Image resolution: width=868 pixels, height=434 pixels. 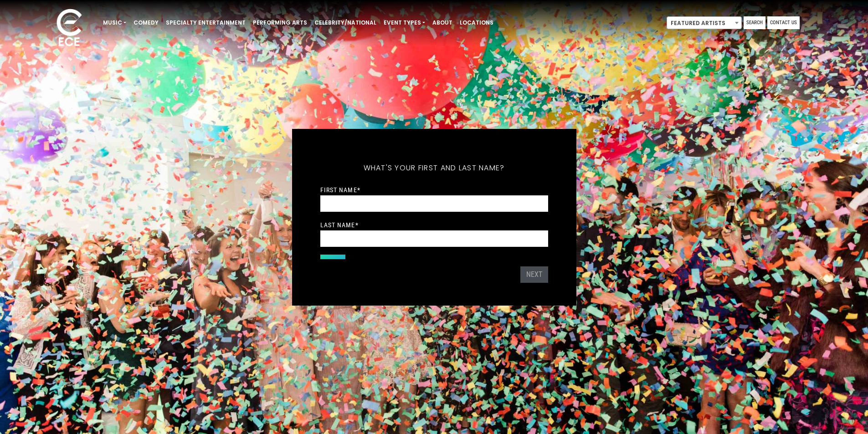 What do you see at coordinates (754, 23) in the screenshot?
I see `a: Search` at bounding box center [754, 23].